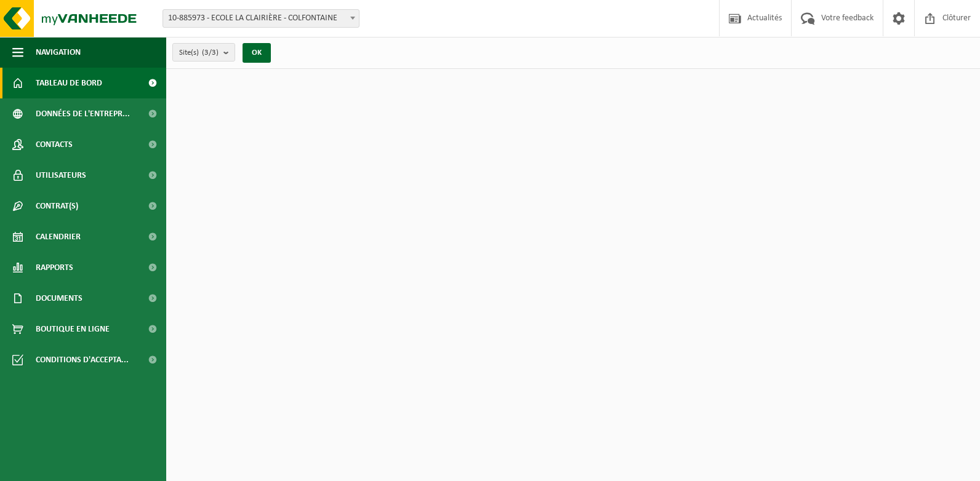 The image size is (980, 481). Describe the element at coordinates (54, 268) in the screenshot. I see `span: Rapports` at that location.